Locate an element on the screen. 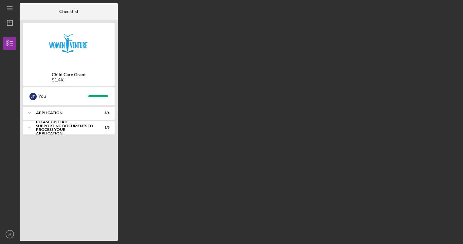 The width and height of the screenshot is (463, 244). div: J T is located at coordinates (33, 97).